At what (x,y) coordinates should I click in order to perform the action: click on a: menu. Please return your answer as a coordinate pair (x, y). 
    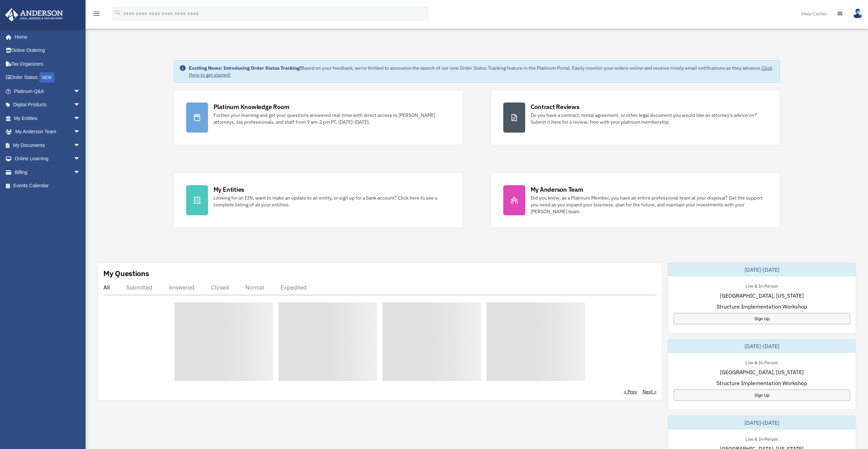
    Looking at the image, I should click on (96, 15).